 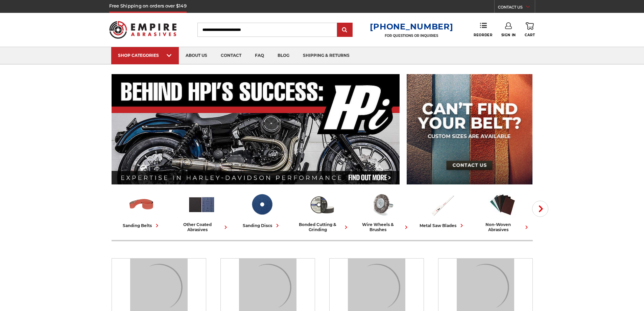 I want to click on img: Other Coated Abrasives, so click(x=201, y=204).